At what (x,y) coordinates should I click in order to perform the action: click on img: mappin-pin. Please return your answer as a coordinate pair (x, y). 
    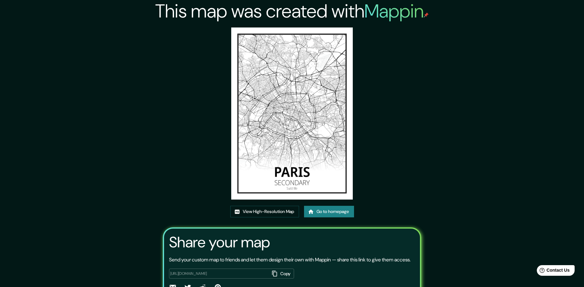
    Looking at the image, I should click on (426, 15).